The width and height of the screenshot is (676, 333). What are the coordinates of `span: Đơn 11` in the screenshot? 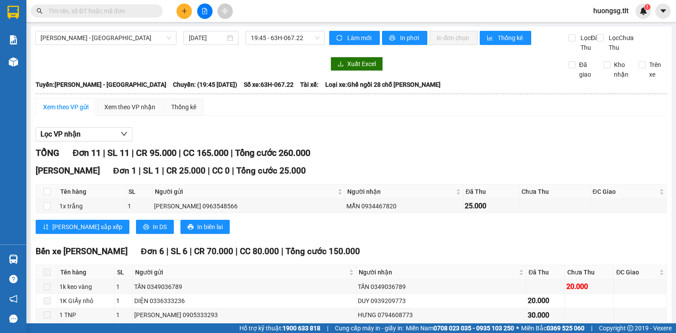 It's located at (87, 153).